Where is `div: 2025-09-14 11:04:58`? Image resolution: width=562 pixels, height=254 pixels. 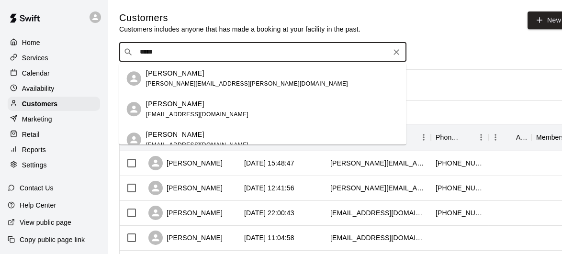 div: 2025-09-14 11:04:58 is located at coordinates (269, 238).